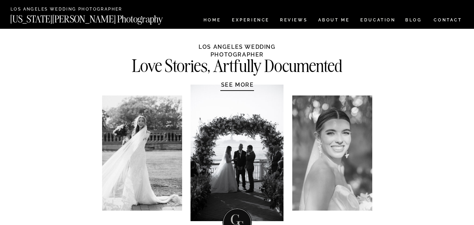 This screenshot has width=474, height=225. Describe the element at coordinates (212, 21) in the screenshot. I see `a: HOME` at that location.